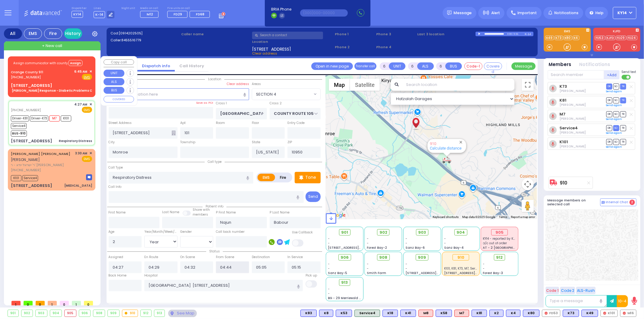  Describe the element at coordinates (612, 75) in the screenshot. I see `button: +Add` at that location.